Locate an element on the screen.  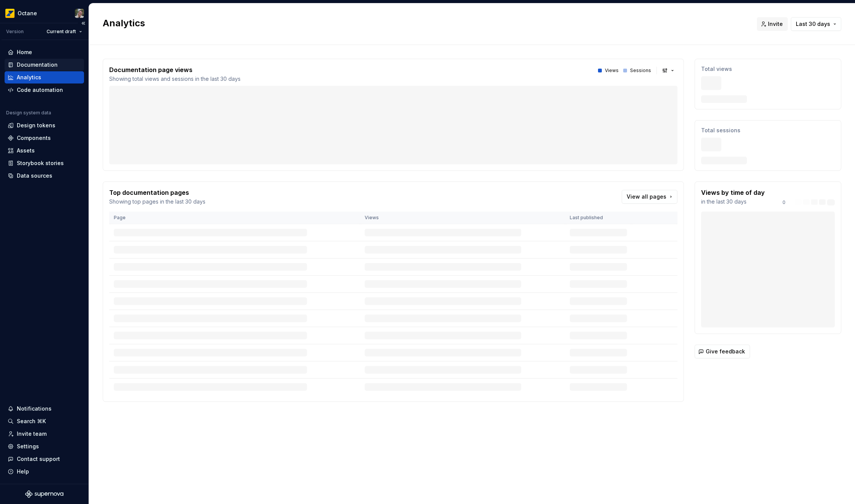
a: Supernova Logo is located at coordinates (45, 495).